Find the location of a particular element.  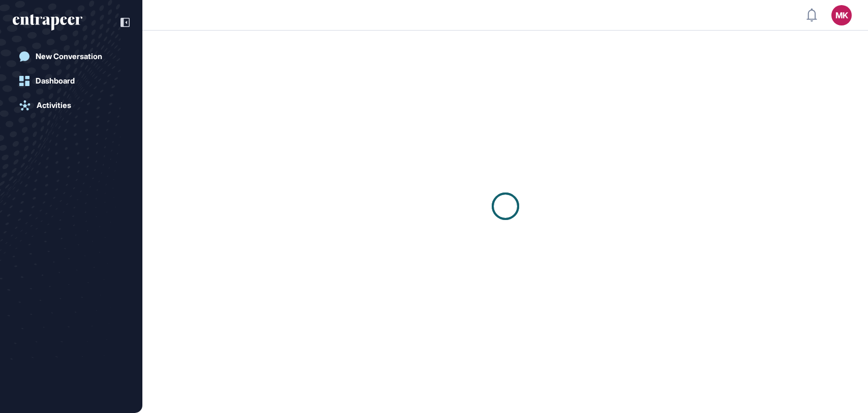

a: Activities is located at coordinates (71, 105).